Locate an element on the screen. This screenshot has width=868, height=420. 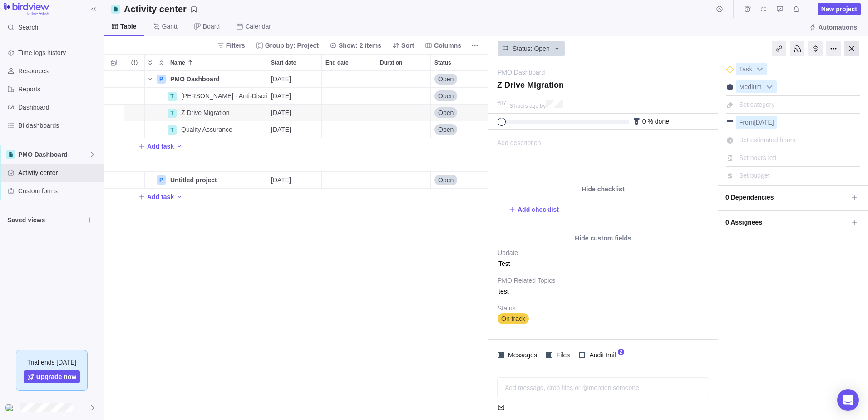
span: Name is located at coordinates (178, 62).